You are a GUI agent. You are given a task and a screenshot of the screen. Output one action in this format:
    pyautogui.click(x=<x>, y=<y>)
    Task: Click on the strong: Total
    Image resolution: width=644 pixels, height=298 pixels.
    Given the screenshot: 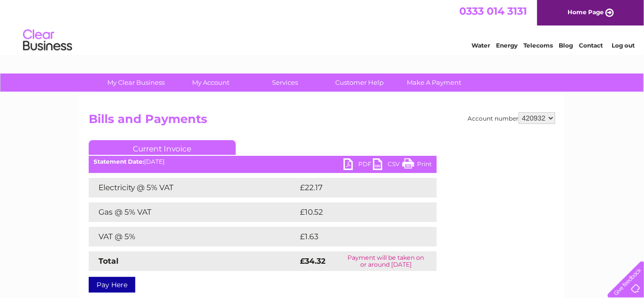 What is the action you would take?
    pyautogui.click(x=108, y=261)
    